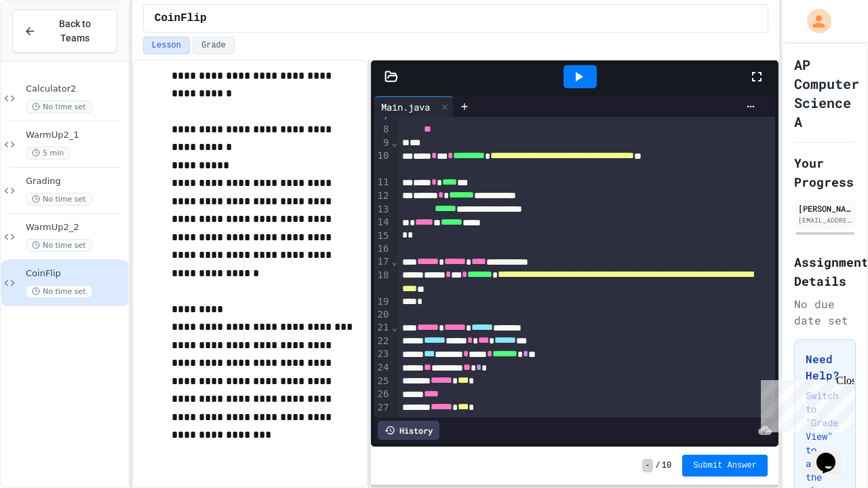  What do you see at coordinates (383, 183) in the screenshot?
I see `div: 11` at bounding box center [383, 183].